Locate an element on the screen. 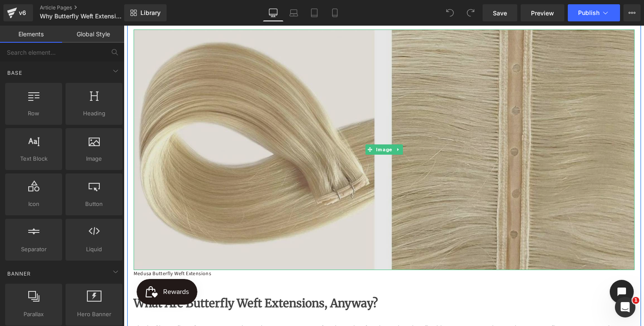 This screenshot has height=326, width=644. span: Heading is located at coordinates (94, 113).